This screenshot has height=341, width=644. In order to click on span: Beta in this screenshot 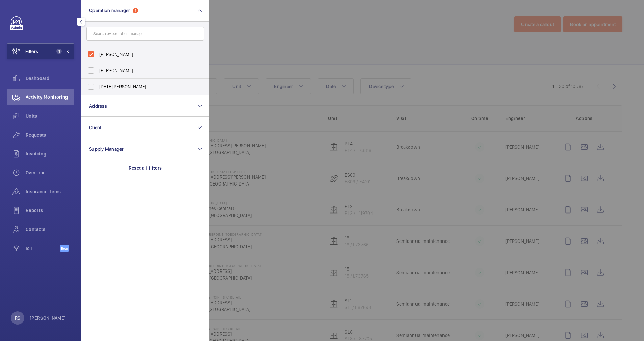, I will do `click(64, 248)`.